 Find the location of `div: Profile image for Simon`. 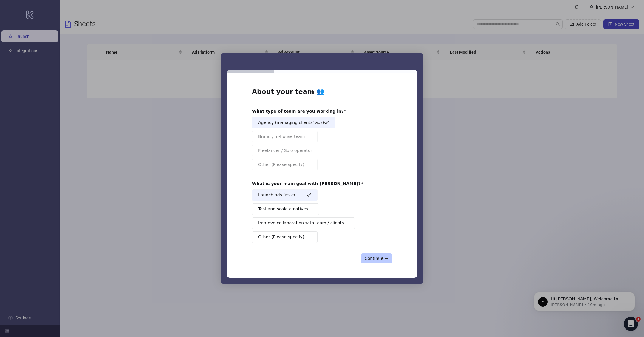

div: Profile image for Simon is located at coordinates (18, 23).